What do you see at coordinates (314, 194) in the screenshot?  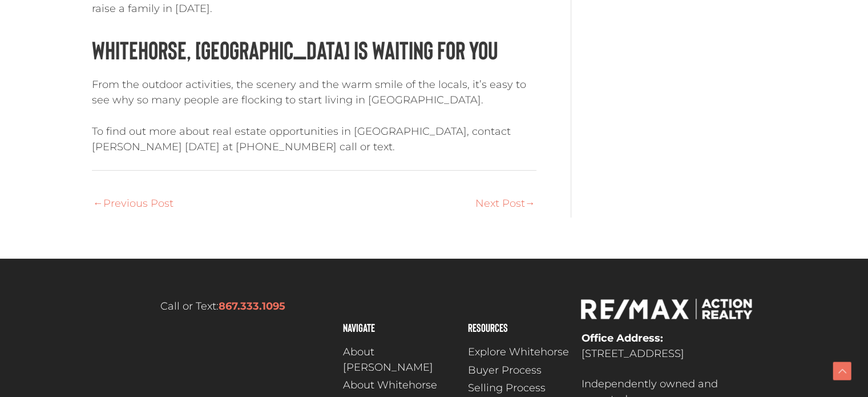 I see `nav: Posts` at bounding box center [314, 194].